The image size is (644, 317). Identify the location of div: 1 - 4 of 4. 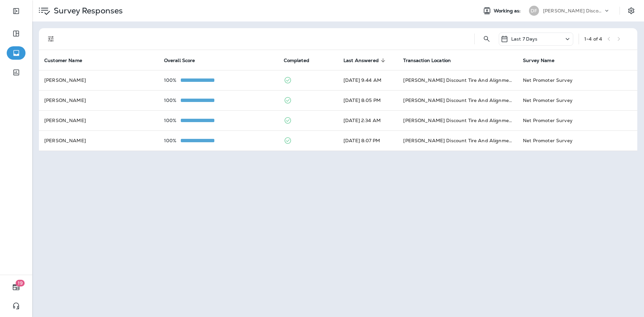
(593, 39).